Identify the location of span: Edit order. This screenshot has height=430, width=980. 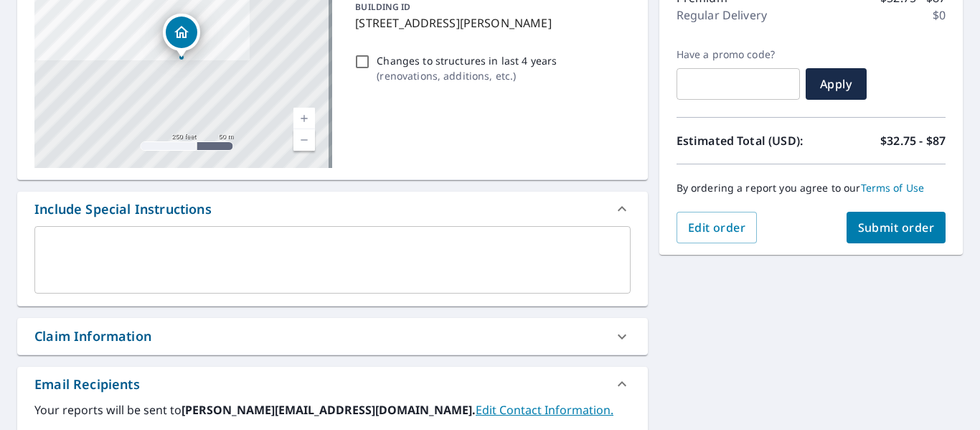
(717, 227).